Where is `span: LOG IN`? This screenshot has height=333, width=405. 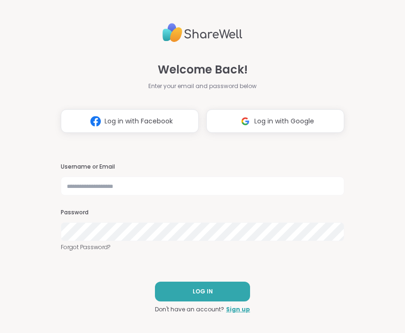 span: LOG IN is located at coordinates (203, 292).